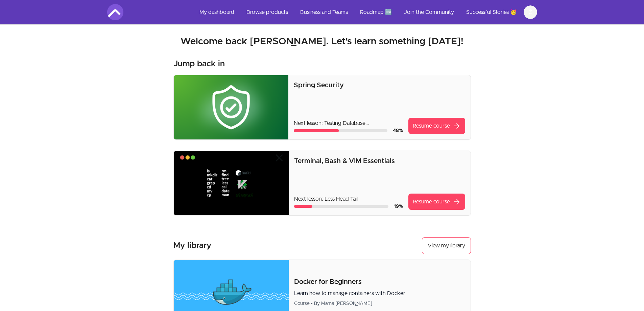 This screenshot has height=311, width=644. What do you see at coordinates (365, 12) in the screenshot?
I see `nav: Main` at bounding box center [365, 12].